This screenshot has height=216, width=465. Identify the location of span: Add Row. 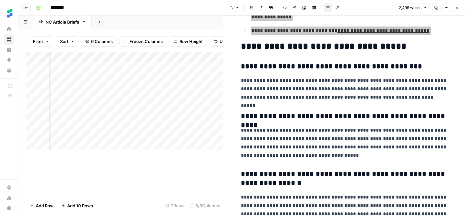
(45, 205).